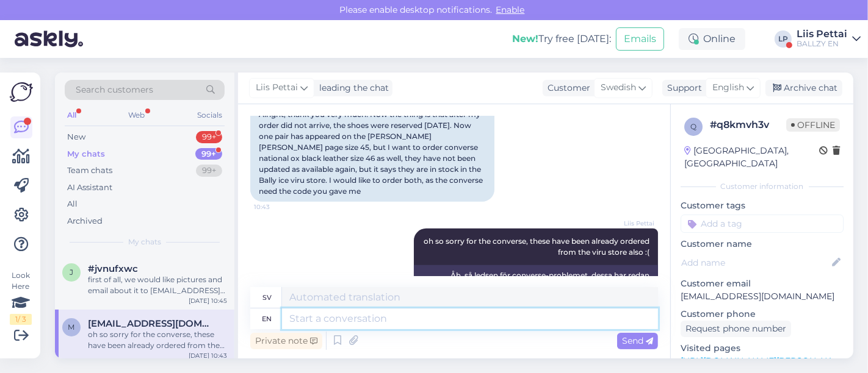 This screenshot has width=868, height=373. I want to click on span: m, so click(71, 327).